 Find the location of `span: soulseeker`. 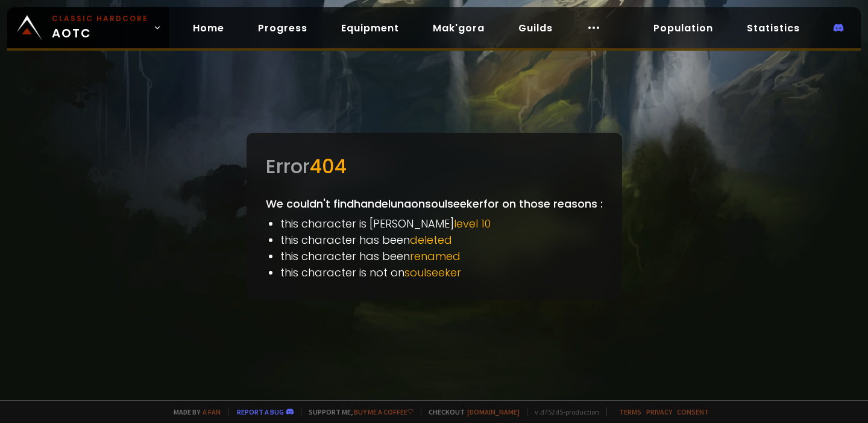

span: soulseeker is located at coordinates (433, 272).